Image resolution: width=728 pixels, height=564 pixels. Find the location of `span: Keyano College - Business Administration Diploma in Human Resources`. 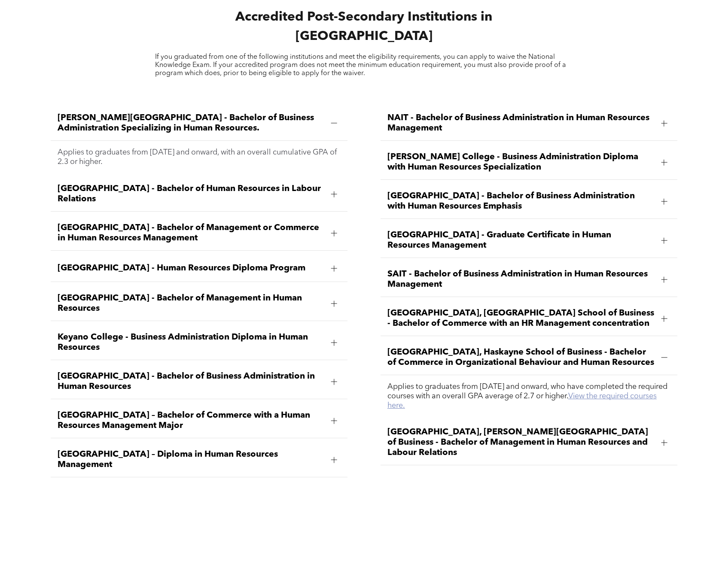

span: Keyano College - Business Administration Diploma in Human Resources is located at coordinates (191, 343).